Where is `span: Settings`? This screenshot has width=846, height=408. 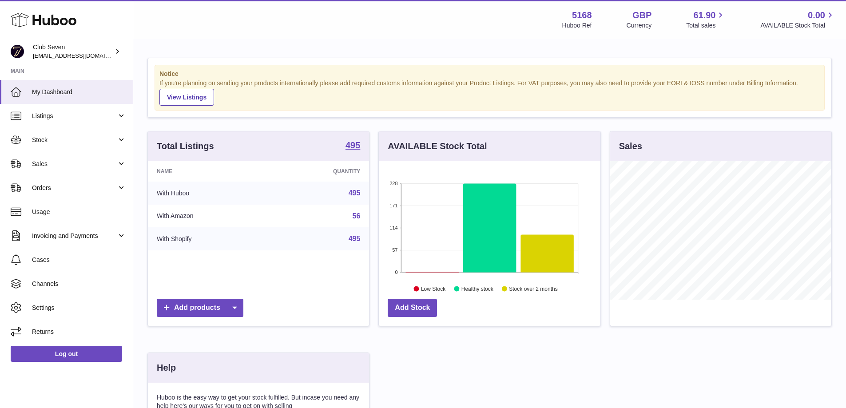
span: Settings is located at coordinates (79, 308).